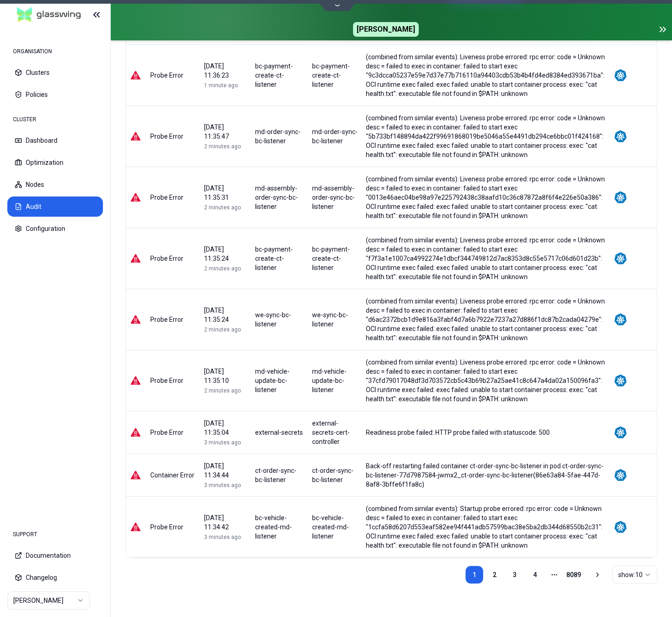 The image size is (672, 617). I want to click on div: ORGANISATION, so click(55, 51).